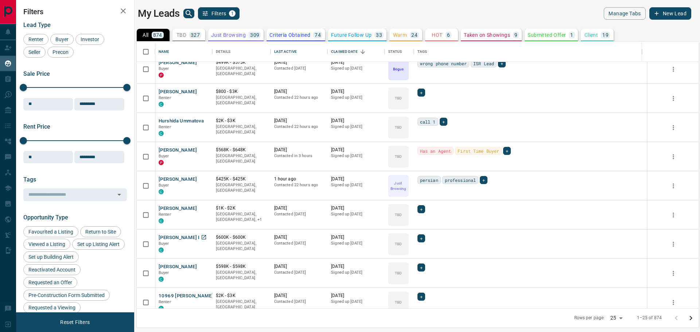 This screenshot has width=700, height=332. Describe the element at coordinates (50, 282) in the screenshot. I see `div: Requested an Offer` at that location.